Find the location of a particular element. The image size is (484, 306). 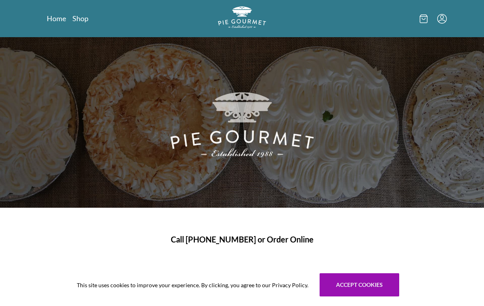

a: Shop is located at coordinates (80, 18).